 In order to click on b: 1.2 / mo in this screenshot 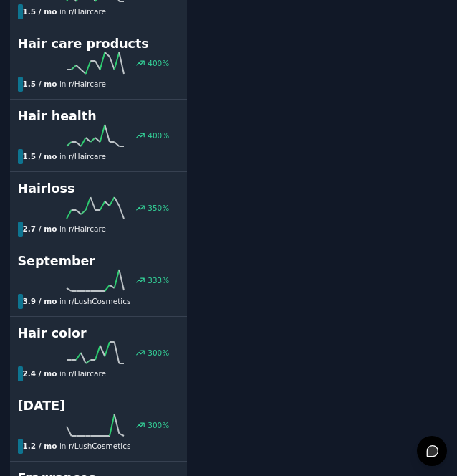, I will do `click(40, 446)`.